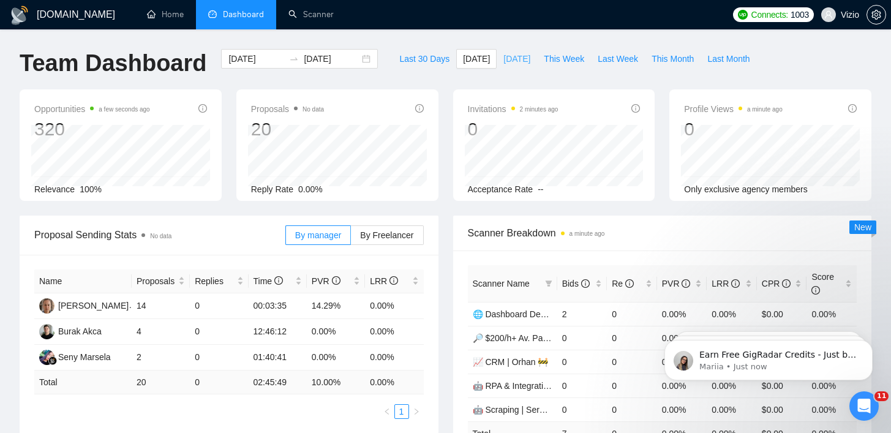 The width and height of the screenshot is (891, 433). Describe the element at coordinates (822, 284) in the screenshot. I see `span: Score` at that location.